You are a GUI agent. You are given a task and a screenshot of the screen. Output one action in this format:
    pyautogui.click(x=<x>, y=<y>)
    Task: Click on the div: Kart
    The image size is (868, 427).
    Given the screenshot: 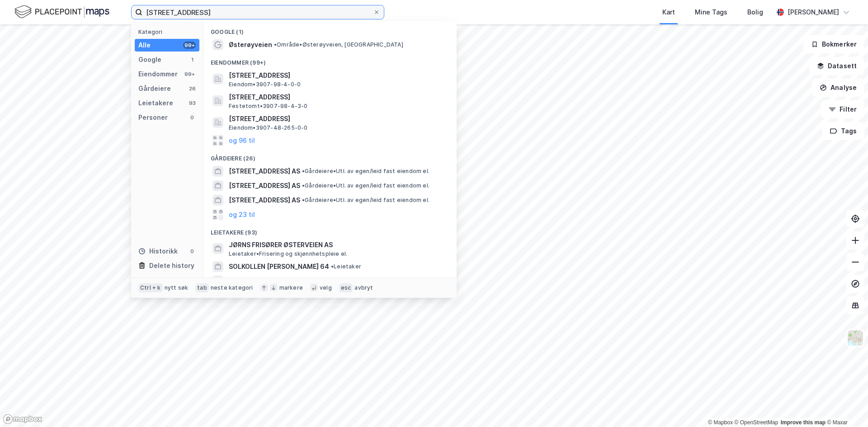 What is the action you would take?
    pyautogui.click(x=668, y=12)
    